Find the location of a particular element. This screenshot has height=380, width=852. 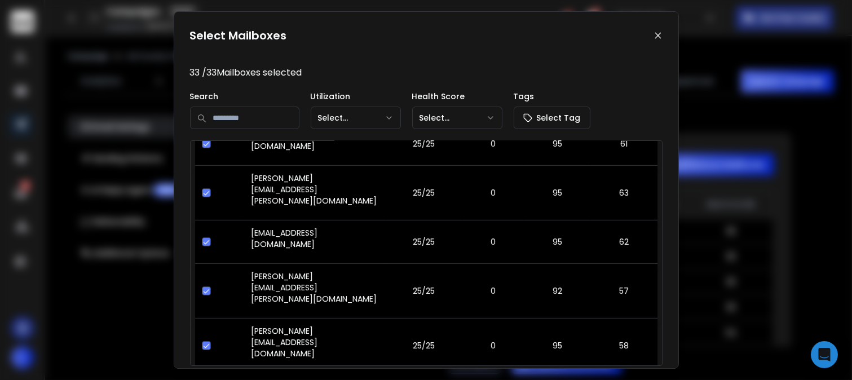

button: Select Tag is located at coordinates (552, 118).